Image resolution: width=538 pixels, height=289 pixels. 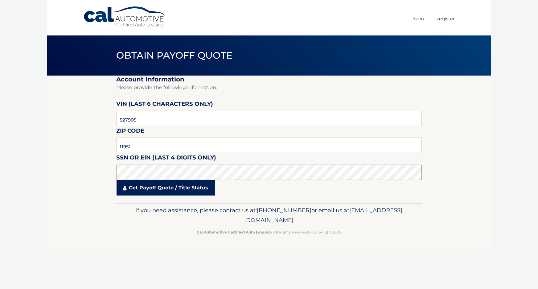 I want to click on h2: Account Information, so click(x=269, y=79).